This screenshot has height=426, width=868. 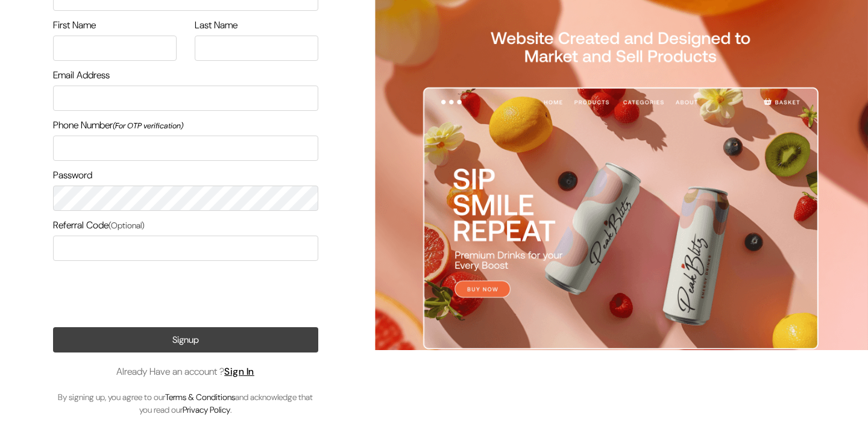 What do you see at coordinates (72, 175) in the screenshot?
I see `label: Password` at bounding box center [72, 175].